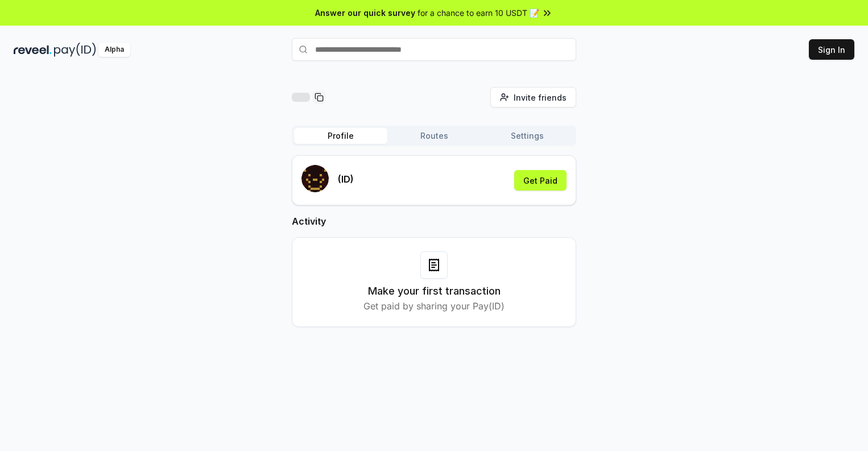 This screenshot has height=451, width=868. What do you see at coordinates (346, 179) in the screenshot?
I see `p: (ID)` at bounding box center [346, 179].